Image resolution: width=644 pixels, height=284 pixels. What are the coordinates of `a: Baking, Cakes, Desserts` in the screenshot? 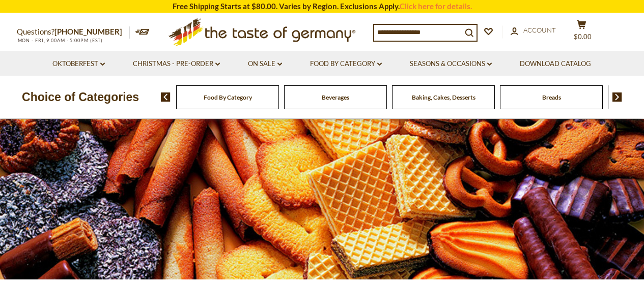 It's located at (443, 97).